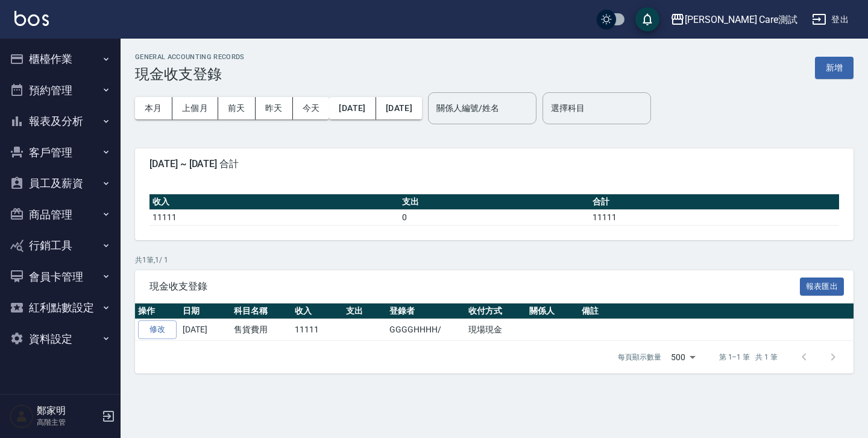 This screenshot has width=868, height=438. Describe the element at coordinates (496, 312) in the screenshot. I see `th: 收付方式` at that location.